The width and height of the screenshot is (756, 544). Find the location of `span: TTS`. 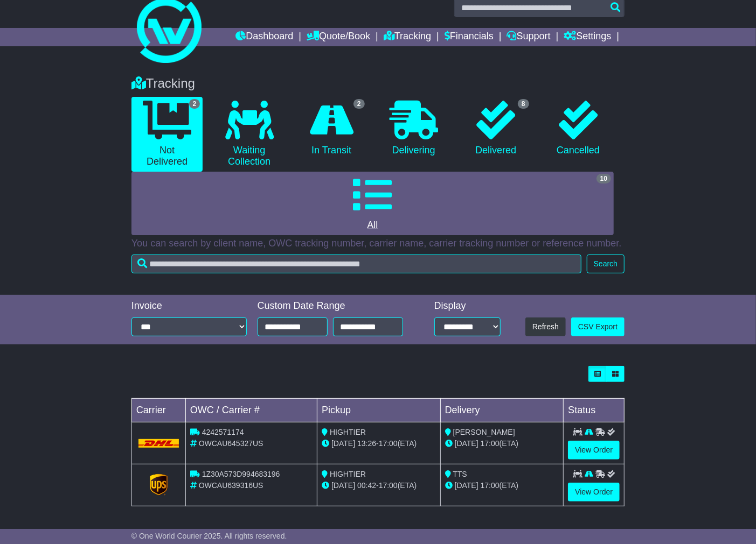

span: TTS is located at coordinates (459, 474).